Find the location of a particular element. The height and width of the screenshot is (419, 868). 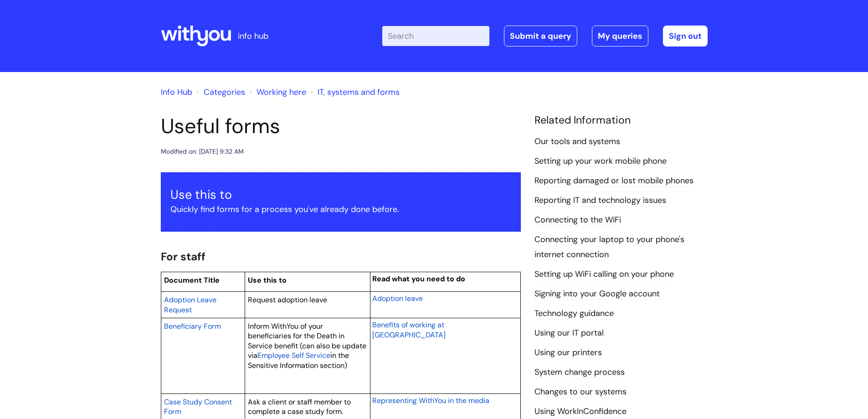

span: For staff is located at coordinates (183, 256).